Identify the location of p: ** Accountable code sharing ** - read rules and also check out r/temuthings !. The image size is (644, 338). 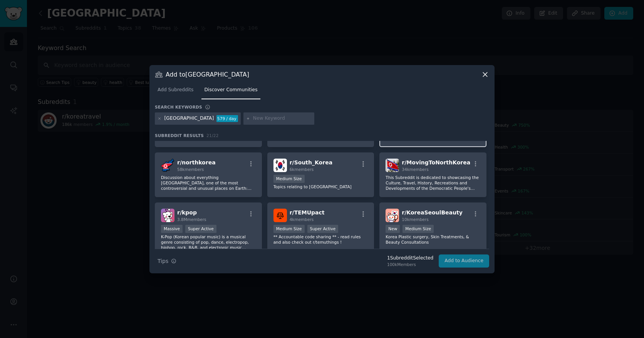
(321, 240).